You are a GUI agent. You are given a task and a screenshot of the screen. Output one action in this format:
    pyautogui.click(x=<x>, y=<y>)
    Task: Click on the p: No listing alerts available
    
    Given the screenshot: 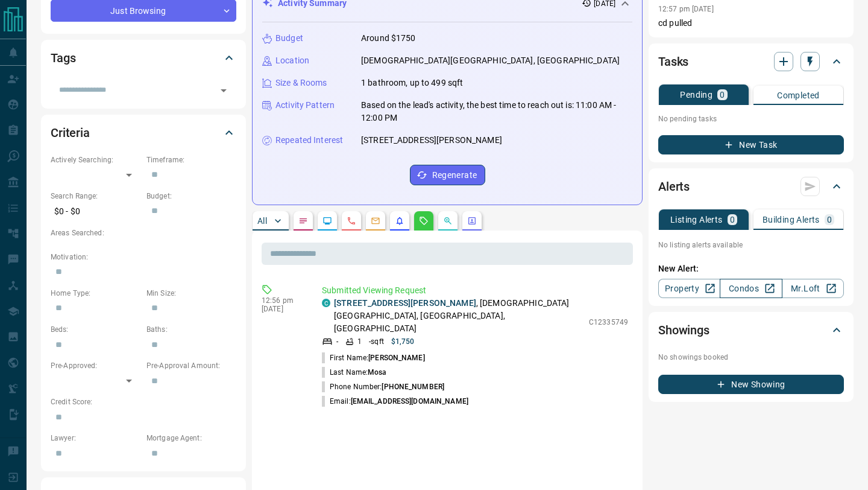 What is the action you would take?
    pyautogui.click(x=751, y=245)
    